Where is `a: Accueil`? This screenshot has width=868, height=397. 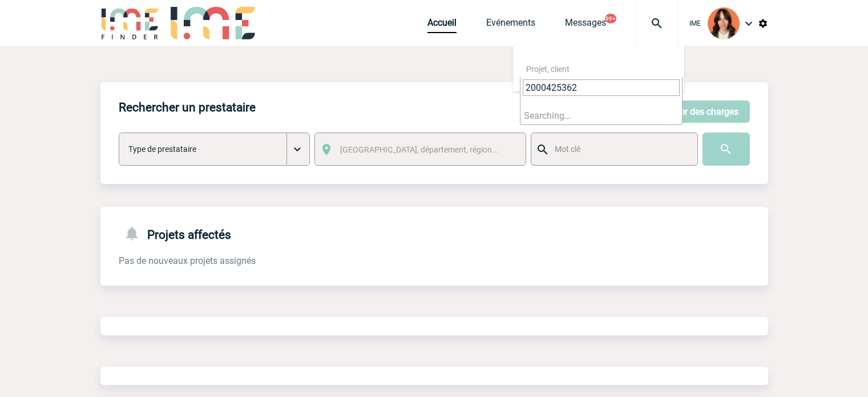 a: Accueil is located at coordinates (442, 25).